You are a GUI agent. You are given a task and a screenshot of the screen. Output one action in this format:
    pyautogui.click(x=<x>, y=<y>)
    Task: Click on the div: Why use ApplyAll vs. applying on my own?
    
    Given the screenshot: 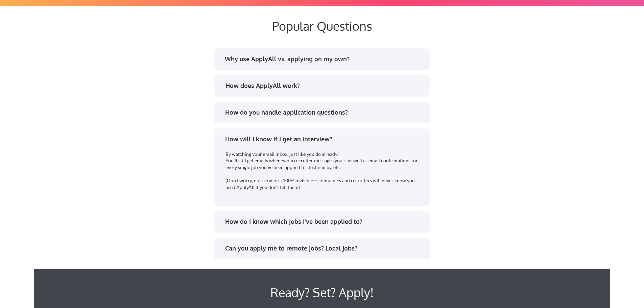 What is the action you would take?
    pyautogui.click(x=324, y=59)
    